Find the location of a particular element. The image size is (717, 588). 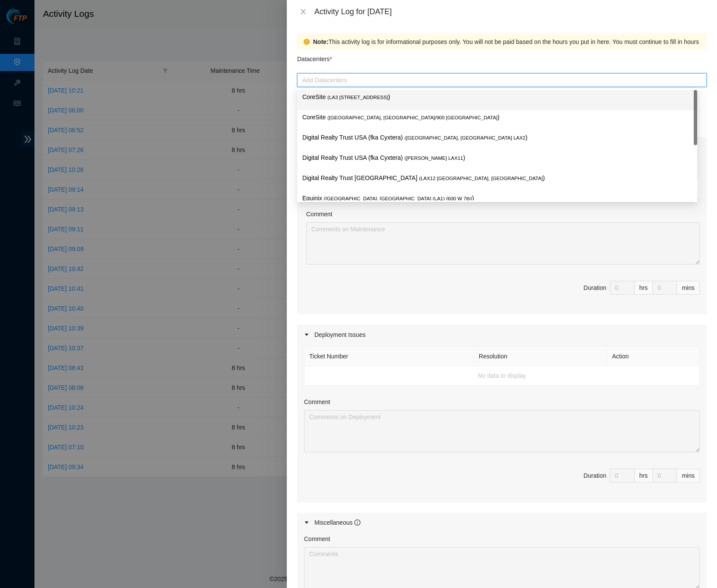

th: Action is located at coordinates (653, 356).